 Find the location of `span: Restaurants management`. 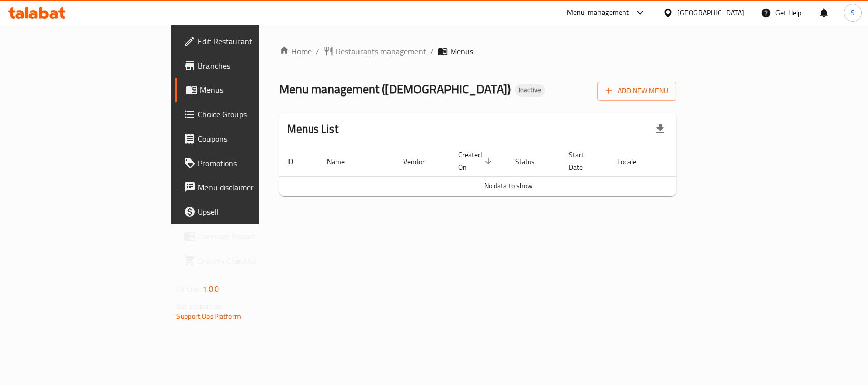

span: Restaurants management is located at coordinates (381, 51).